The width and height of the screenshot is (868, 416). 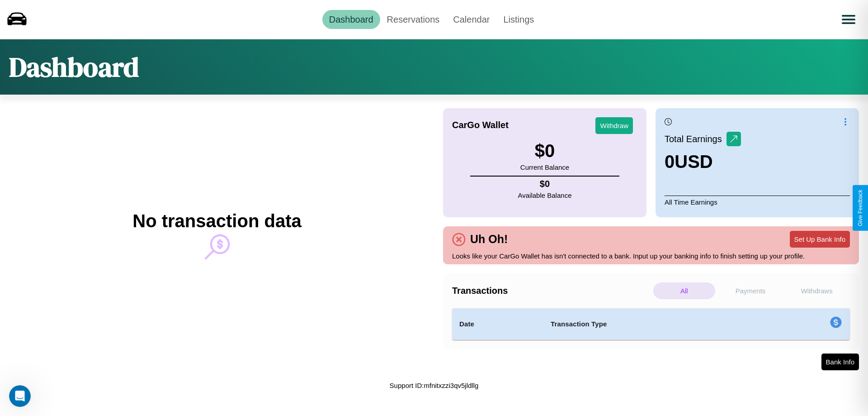 I want to click on h1: Dashboard, so click(x=74, y=67).